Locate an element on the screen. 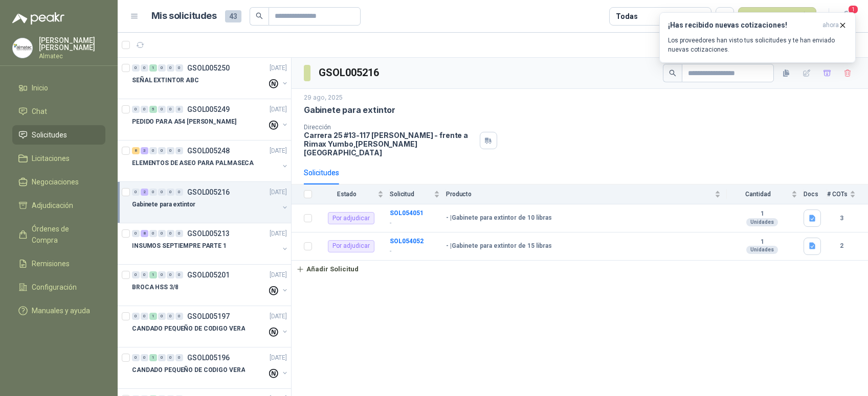 This screenshot has height=396, width=868. b: 2 is located at coordinates (841, 246).